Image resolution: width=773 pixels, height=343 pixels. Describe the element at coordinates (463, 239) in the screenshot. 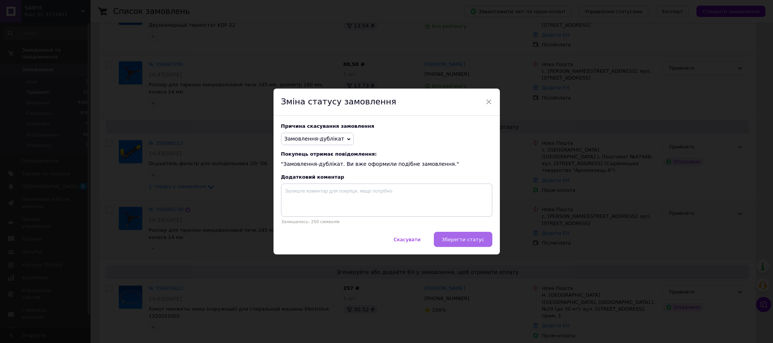

I see `button: Зберегти статус` at that location.